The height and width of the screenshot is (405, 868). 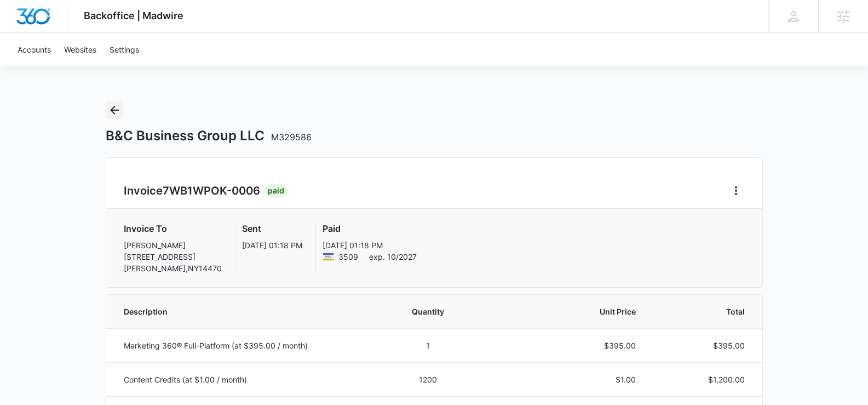 I want to click on button: Back, so click(x=115, y=111).